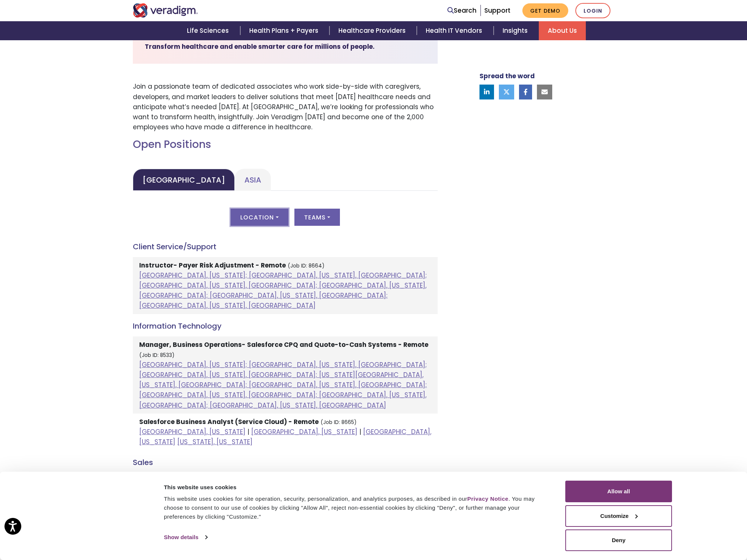  Describe the element at coordinates (516, 30) in the screenshot. I see `a: Insights` at that location.